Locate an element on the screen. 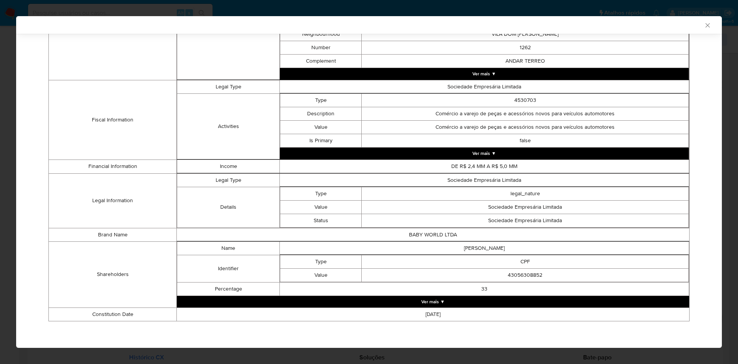  td: Identifier is located at coordinates (228, 268).